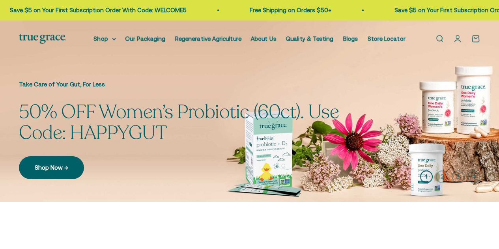 The height and width of the screenshot is (249, 499). I want to click on a: Store Locator, so click(387, 38).